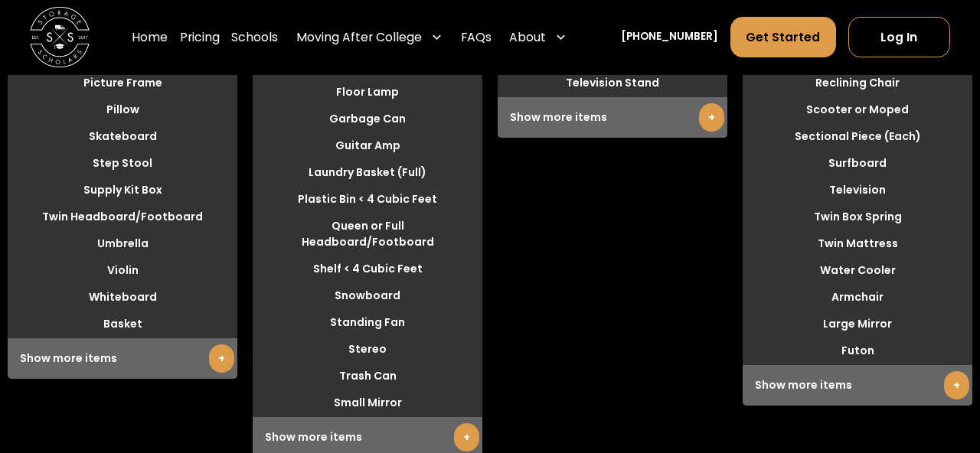 This screenshot has width=980, height=453. I want to click on a: FAQs, so click(476, 37).